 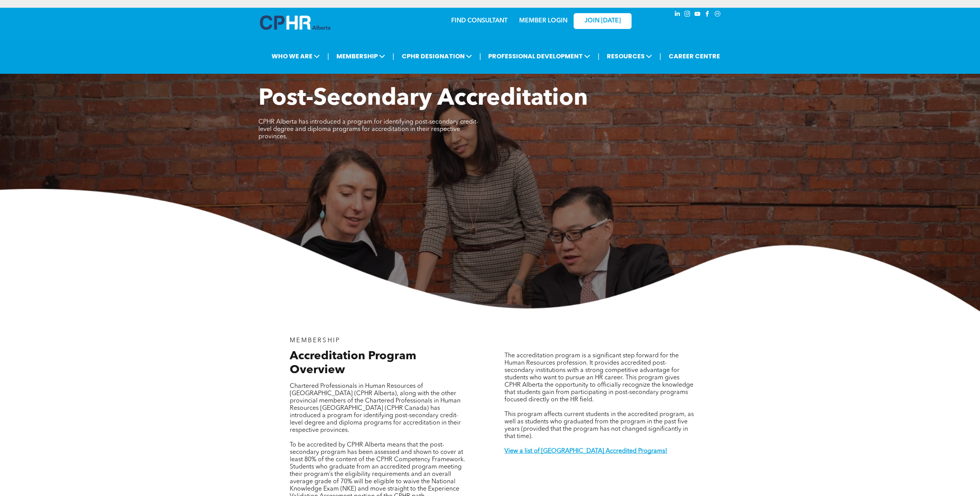 I want to click on a: facebook, so click(x=708, y=15).